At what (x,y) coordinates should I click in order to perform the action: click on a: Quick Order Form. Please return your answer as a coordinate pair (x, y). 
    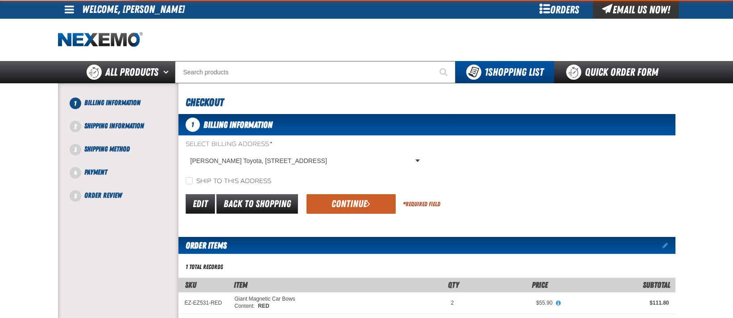
    Looking at the image, I should click on (614, 72).